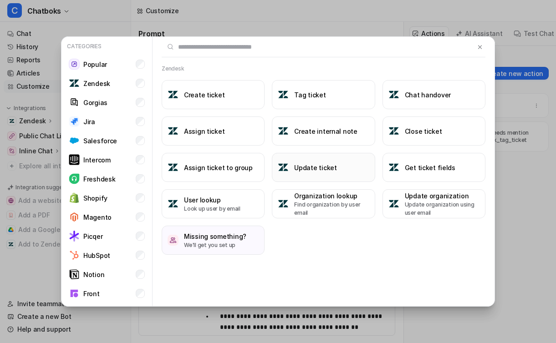 This screenshot has width=556, height=343. Describe the element at coordinates (394, 167) in the screenshot. I see `img: Get ticket fields` at that location.